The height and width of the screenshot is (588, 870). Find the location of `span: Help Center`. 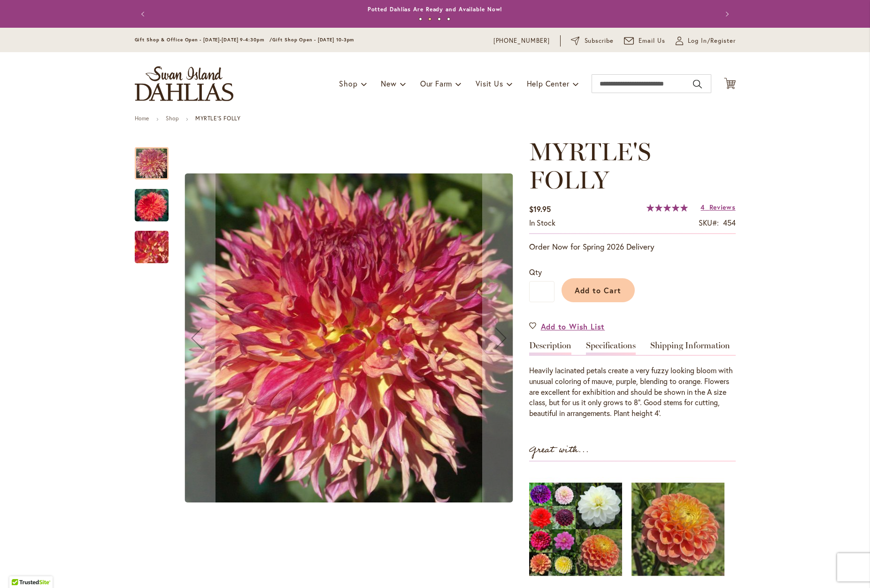

span: Help Center is located at coordinates (549, 83).